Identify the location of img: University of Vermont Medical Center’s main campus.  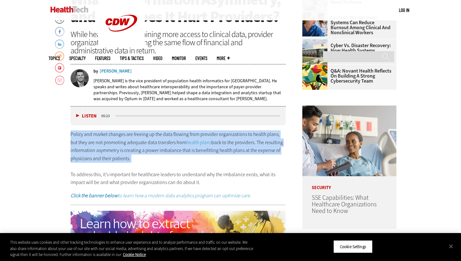
(315, 52).